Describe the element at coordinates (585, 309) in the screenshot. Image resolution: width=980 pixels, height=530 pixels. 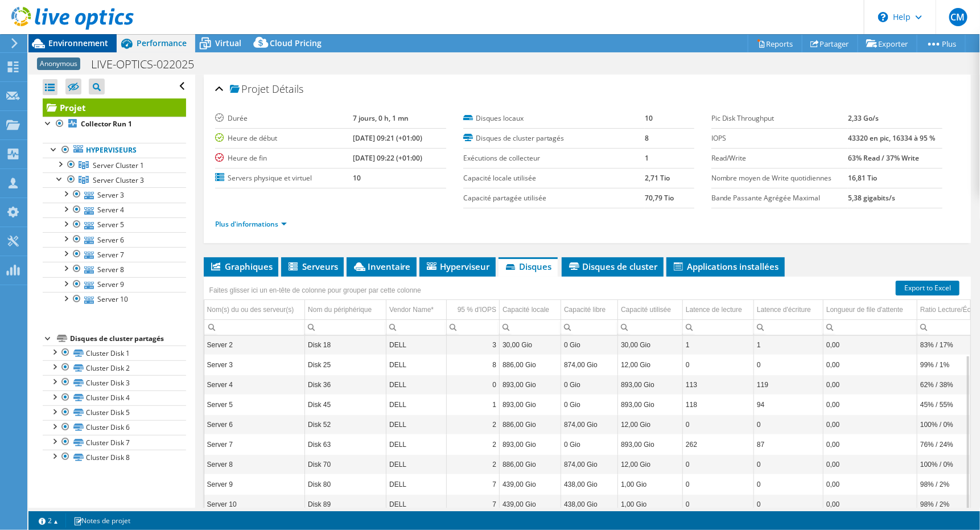
I see `div: Capacité libre` at that location.